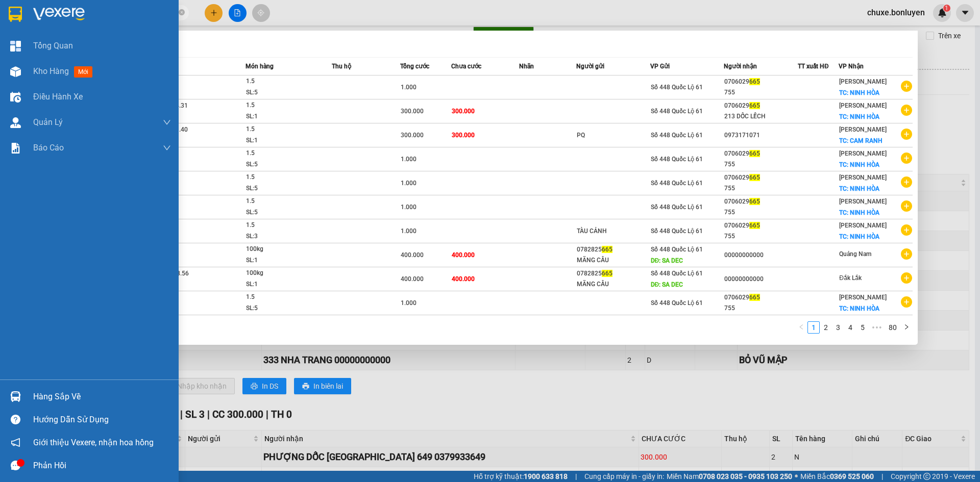  I want to click on span: Nhãn, so click(526, 67).